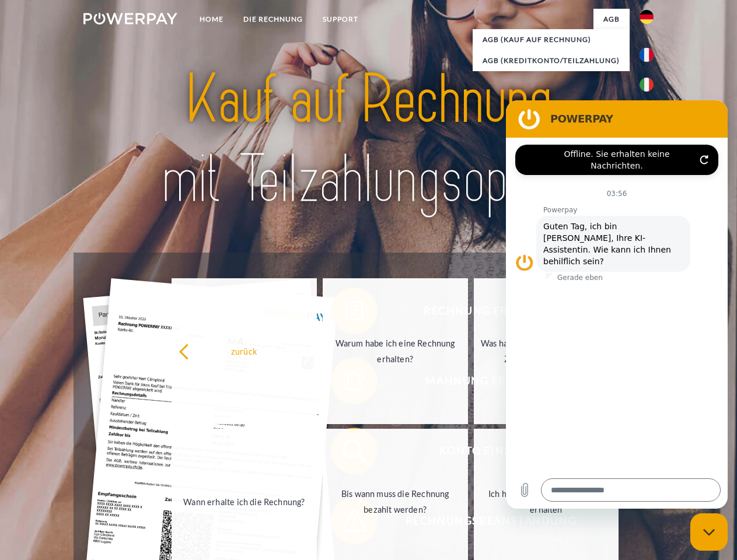 The image size is (737, 560). I want to click on a: Home, so click(211, 19).